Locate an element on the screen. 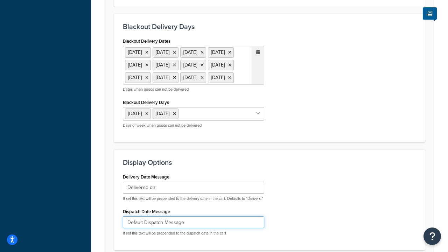 The height and width of the screenshot is (252, 448). h3: Blackout Delivery Days is located at coordinates (270, 27).